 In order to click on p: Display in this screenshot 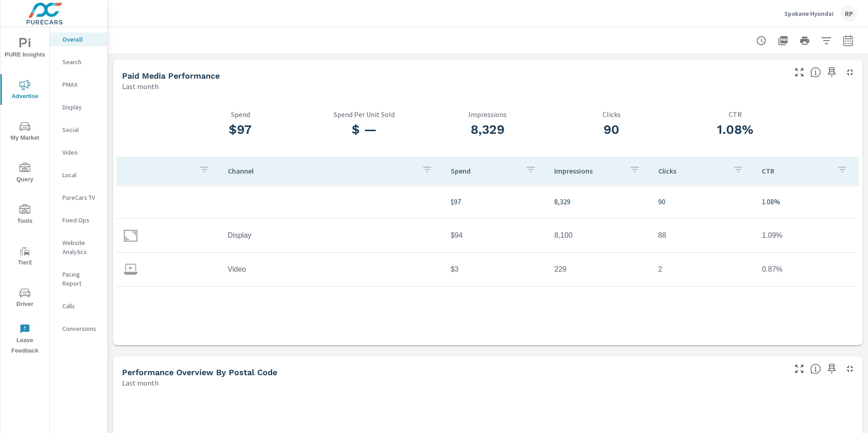, I will do `click(81, 107)`.